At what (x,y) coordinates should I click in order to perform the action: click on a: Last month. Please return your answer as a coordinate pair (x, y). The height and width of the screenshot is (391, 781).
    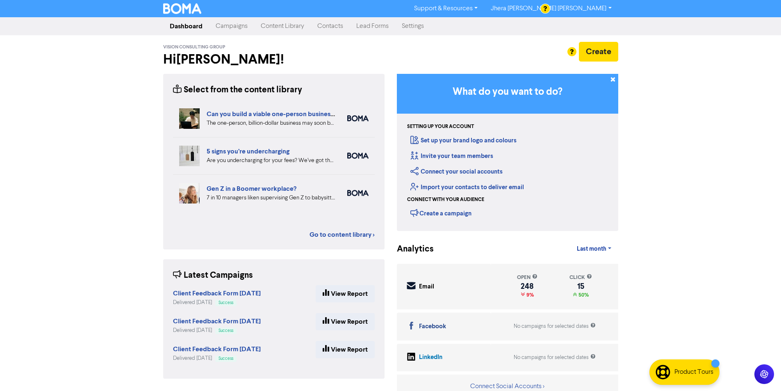
    Looking at the image, I should click on (594, 249).